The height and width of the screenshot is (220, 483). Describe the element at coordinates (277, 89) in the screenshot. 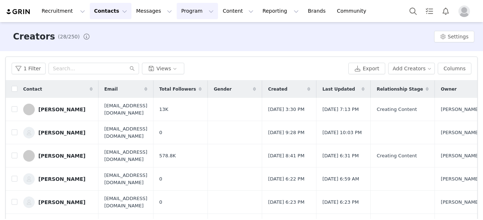

I see `span: Created` at that location.